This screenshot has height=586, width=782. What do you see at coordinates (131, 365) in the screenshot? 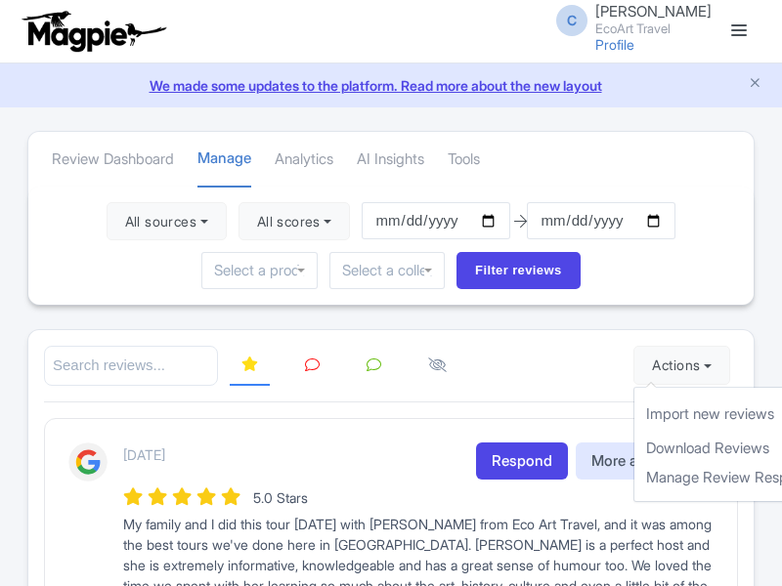
I see `input: Search reviews...` at bounding box center [131, 365].